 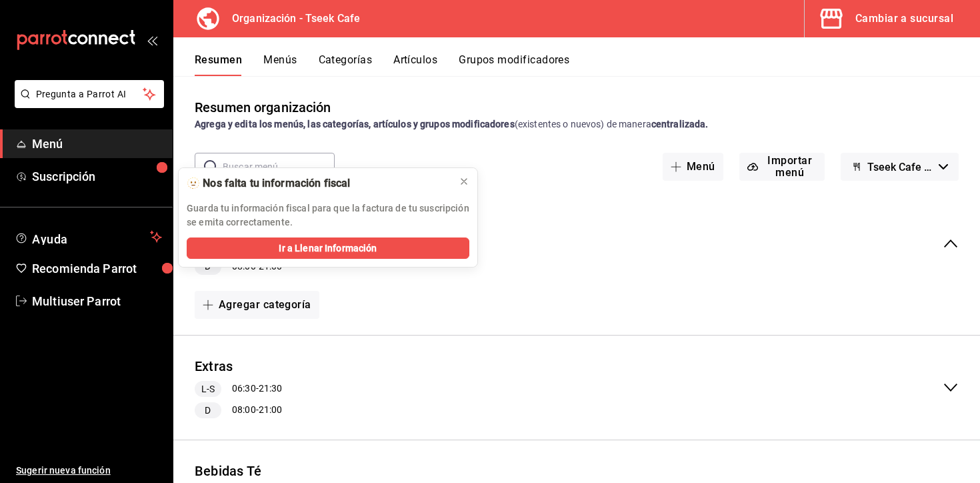 I want to click on span: Multiuser Parrot, so click(x=96, y=301).